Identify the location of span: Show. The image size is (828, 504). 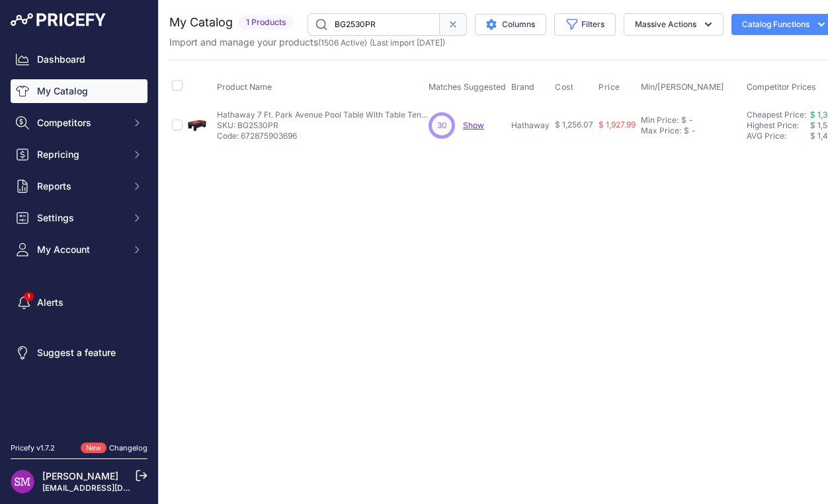
(474, 125).